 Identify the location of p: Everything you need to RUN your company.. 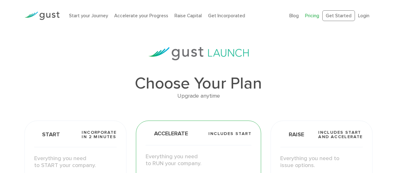
(198, 160).